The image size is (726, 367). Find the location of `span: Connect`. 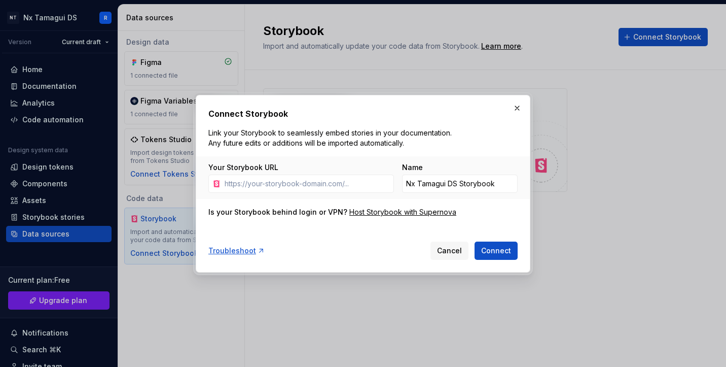

span: Connect is located at coordinates (496, 251).